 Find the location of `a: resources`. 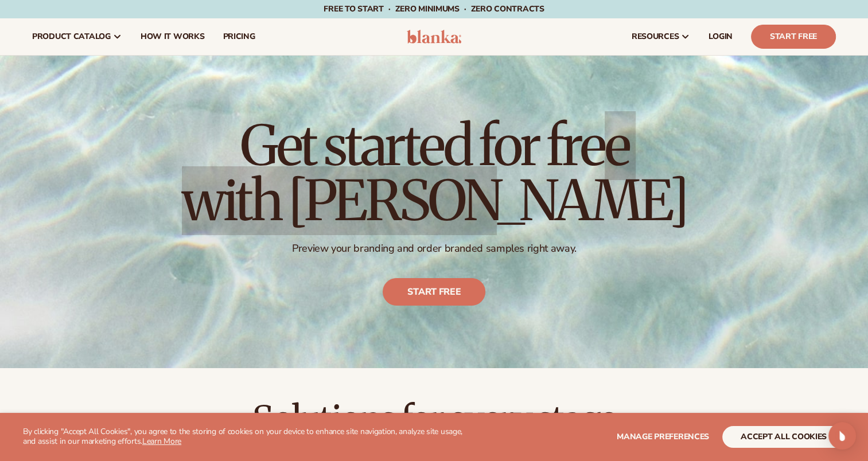

a: resources is located at coordinates (661, 37).